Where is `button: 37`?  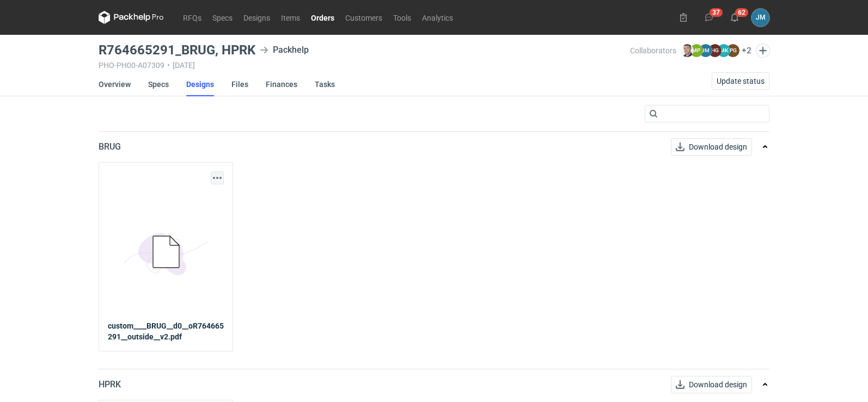 button: 37 is located at coordinates (709, 18).